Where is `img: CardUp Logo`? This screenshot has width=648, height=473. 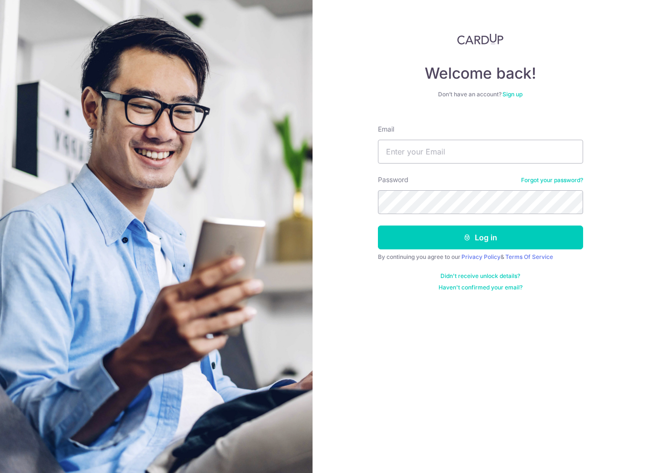 img: CardUp Logo is located at coordinates (481, 39).